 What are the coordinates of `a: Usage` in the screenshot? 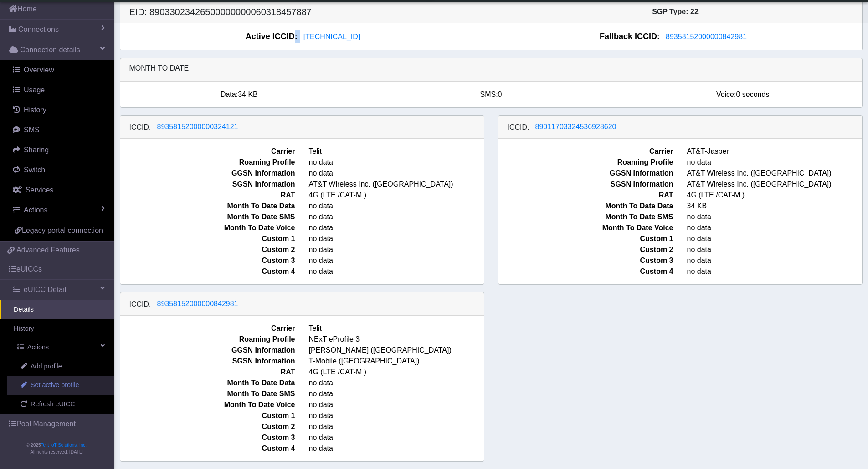 It's located at (58, 90).